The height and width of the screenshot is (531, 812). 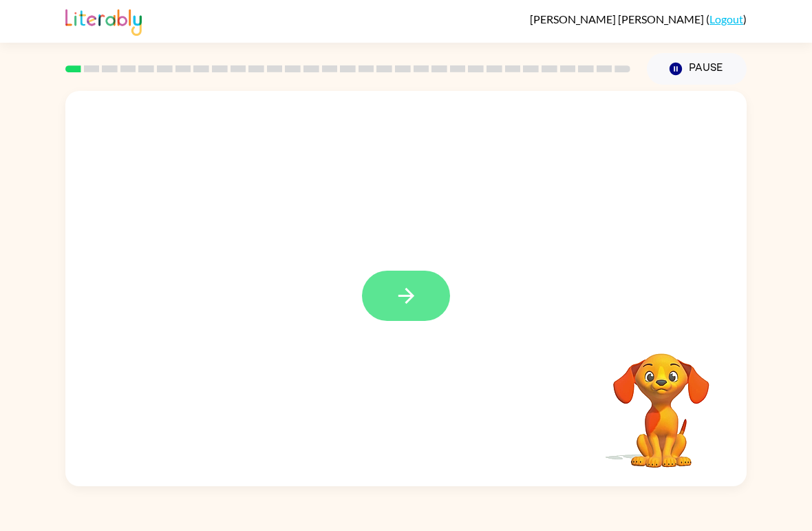 What do you see at coordinates (103, 21) in the screenshot?
I see `img: Literably` at bounding box center [103, 21].